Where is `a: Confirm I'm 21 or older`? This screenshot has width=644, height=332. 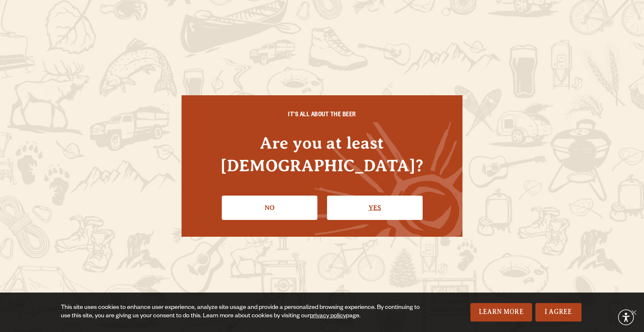
a: Confirm I'm 21 or older is located at coordinates (375, 207).